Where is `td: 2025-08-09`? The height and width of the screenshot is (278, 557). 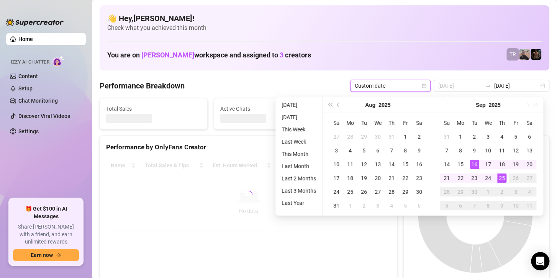
td: 2025-08-09 is located at coordinates (419, 150).